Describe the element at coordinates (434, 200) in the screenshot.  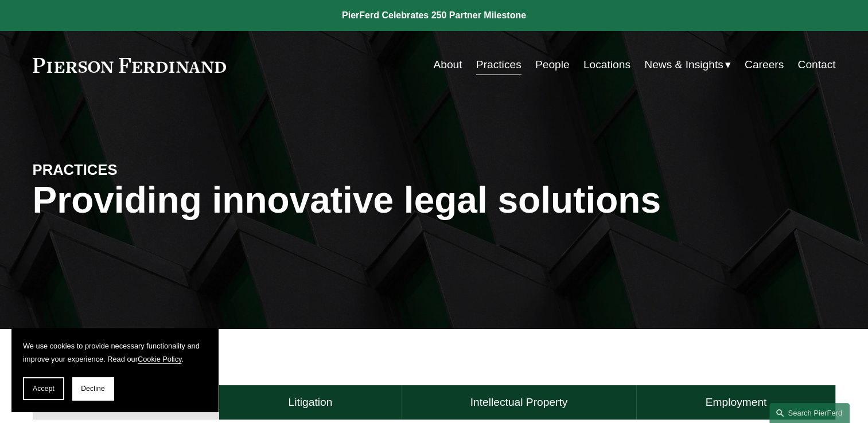
I see `h1: Providing innovative legal solutions` at that location.